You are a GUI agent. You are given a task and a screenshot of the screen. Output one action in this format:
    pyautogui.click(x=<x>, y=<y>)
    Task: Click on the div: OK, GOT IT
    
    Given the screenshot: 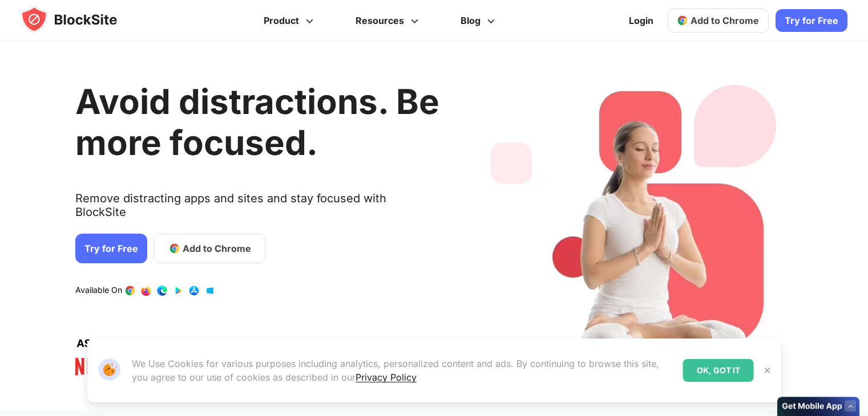 What is the action you would take?
    pyautogui.click(x=718, y=370)
    